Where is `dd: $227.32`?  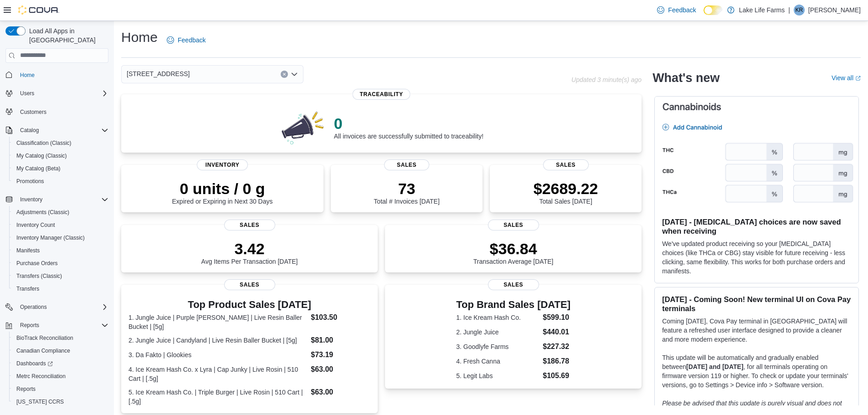
dd: $227.32 is located at coordinates (557, 347).